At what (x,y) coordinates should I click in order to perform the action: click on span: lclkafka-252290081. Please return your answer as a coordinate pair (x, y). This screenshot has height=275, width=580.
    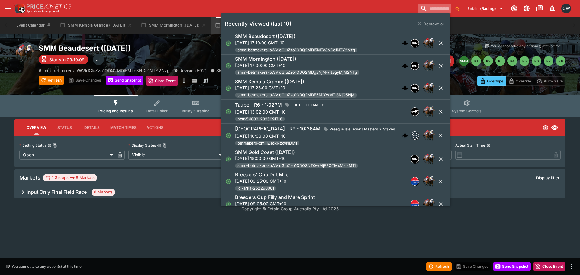
    Looking at the image, I should click on (256, 188).